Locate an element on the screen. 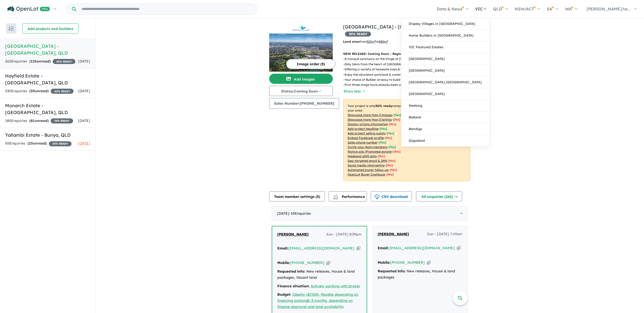  img: Openlot PRO Logo White is located at coordinates (29, 9).